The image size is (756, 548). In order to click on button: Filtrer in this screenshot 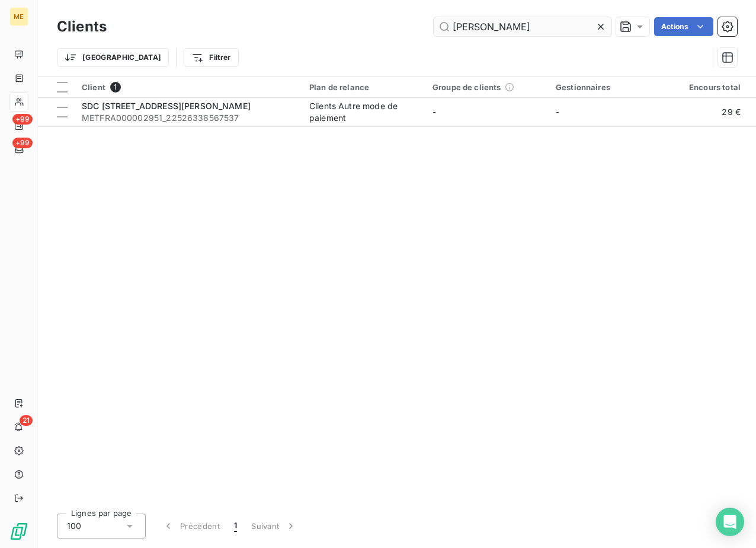, I will do `click(211, 58)`.